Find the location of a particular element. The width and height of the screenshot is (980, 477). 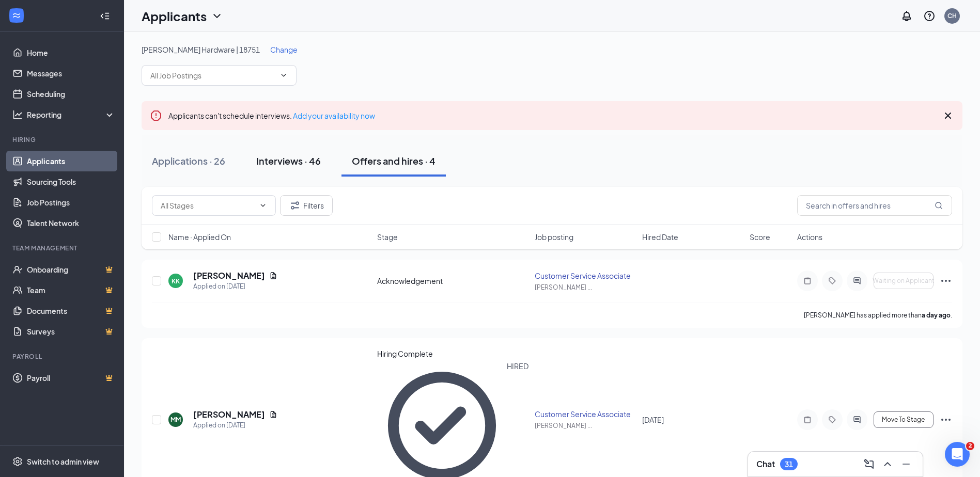

svg: Cross is located at coordinates (948, 116).